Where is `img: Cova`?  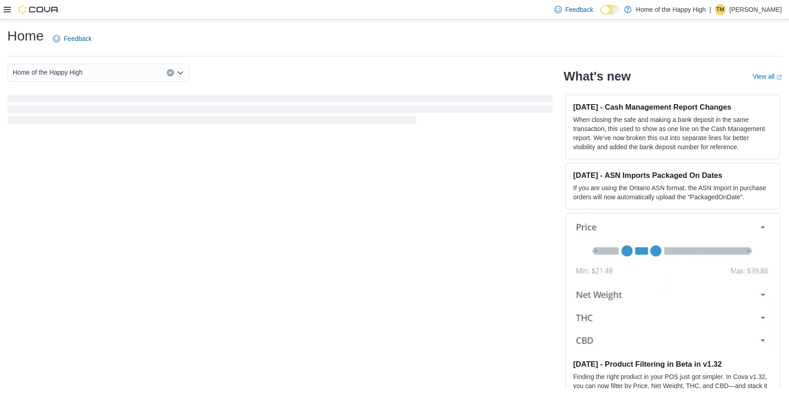
img: Cova is located at coordinates (39, 10).